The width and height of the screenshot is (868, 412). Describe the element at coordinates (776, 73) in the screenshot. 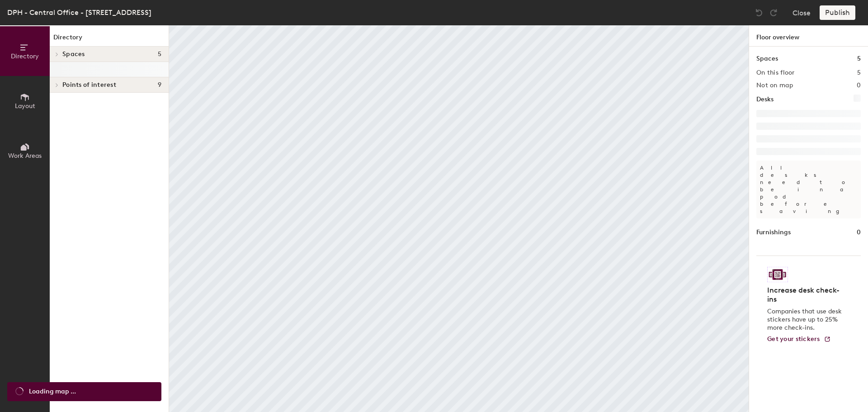

I see `h2: On this floor` at that location.